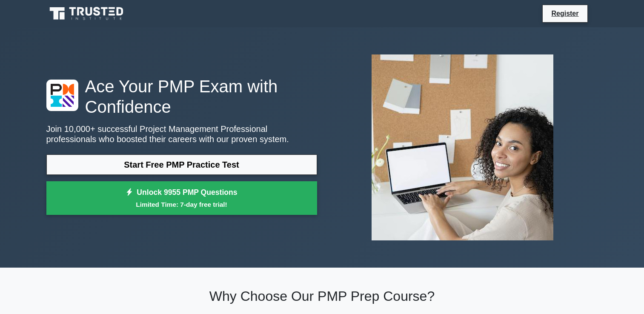 Image resolution: width=644 pixels, height=314 pixels. Describe the element at coordinates (182, 97) in the screenshot. I see `h1: Ace Your PMP Exam with Confidence` at that location.